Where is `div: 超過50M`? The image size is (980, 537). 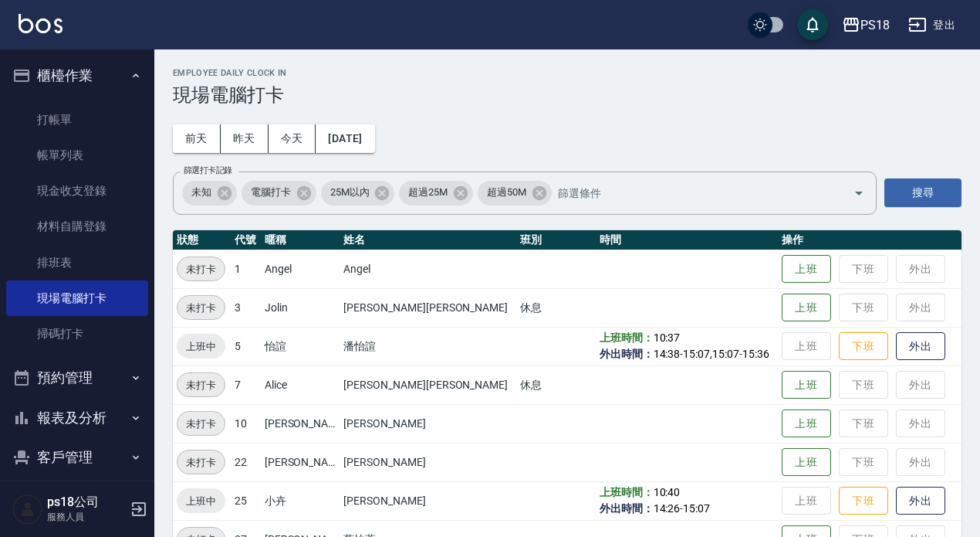 div: 超過50M is located at coordinates (515, 193).